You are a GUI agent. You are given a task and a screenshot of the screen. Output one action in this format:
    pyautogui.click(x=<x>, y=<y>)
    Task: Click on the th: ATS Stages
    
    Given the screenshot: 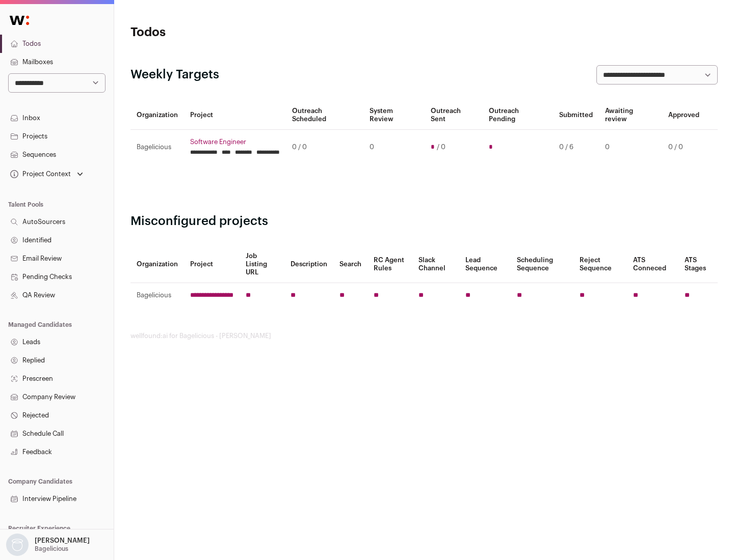 What is the action you would take?
    pyautogui.click(x=698, y=264)
    